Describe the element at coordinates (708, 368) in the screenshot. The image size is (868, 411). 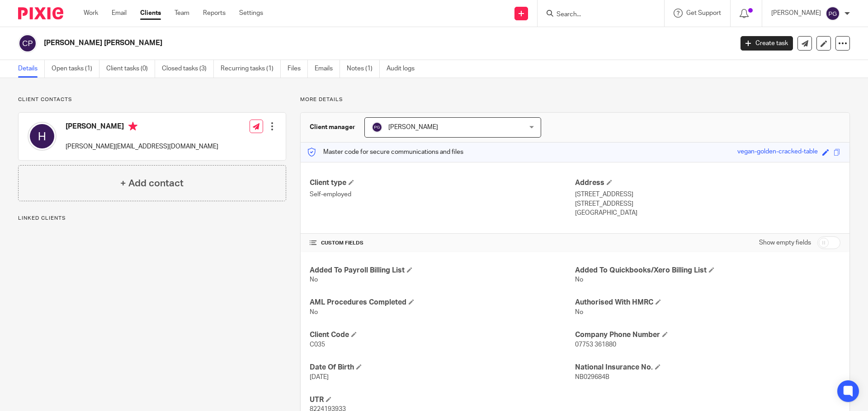
I see `h4: National Insurance No.` at that location.